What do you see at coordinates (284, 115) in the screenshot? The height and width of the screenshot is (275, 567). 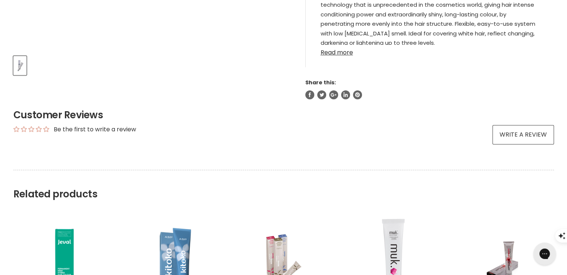 I see `h2: Customer Reviews` at bounding box center [284, 115].